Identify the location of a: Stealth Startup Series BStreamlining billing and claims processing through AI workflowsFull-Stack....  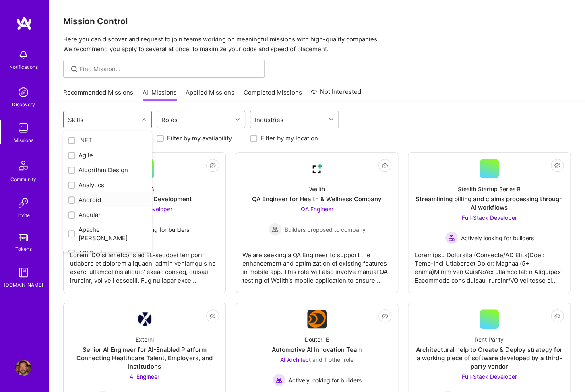
(489, 223).